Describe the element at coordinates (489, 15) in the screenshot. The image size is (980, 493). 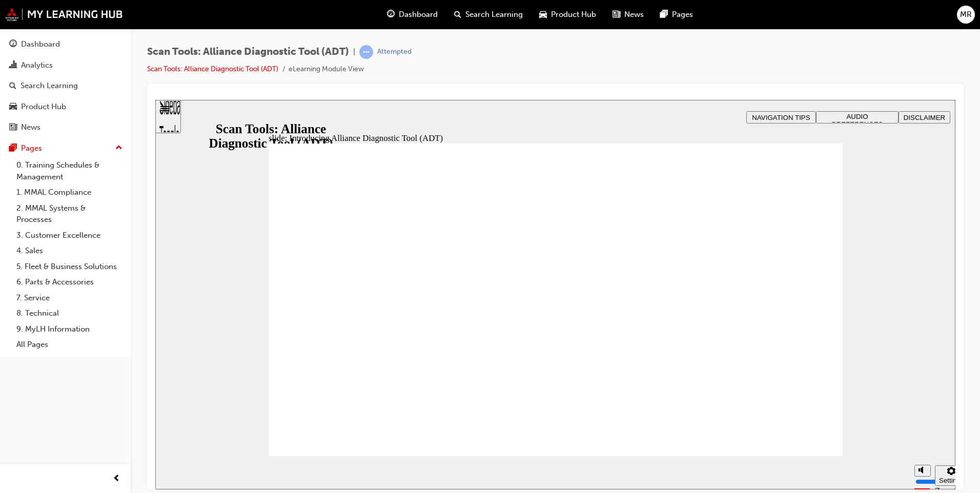
I see `a: search-iconSearch Learning` at that location.